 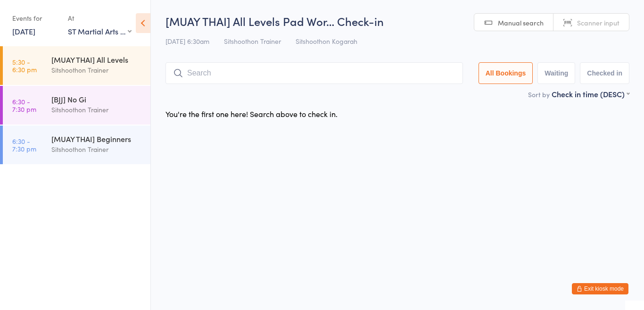 What do you see at coordinates (252, 41) in the screenshot?
I see `span: Sitshoothon Trainer` at bounding box center [252, 41].